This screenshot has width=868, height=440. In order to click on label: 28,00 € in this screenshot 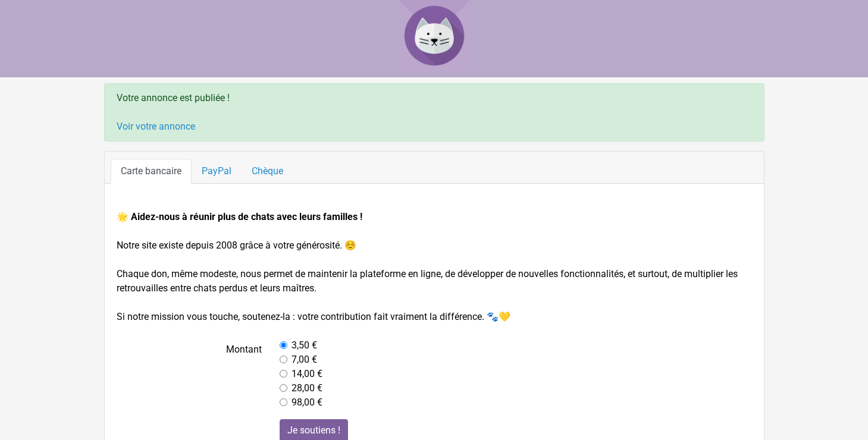, I will do `click(307, 388)`.